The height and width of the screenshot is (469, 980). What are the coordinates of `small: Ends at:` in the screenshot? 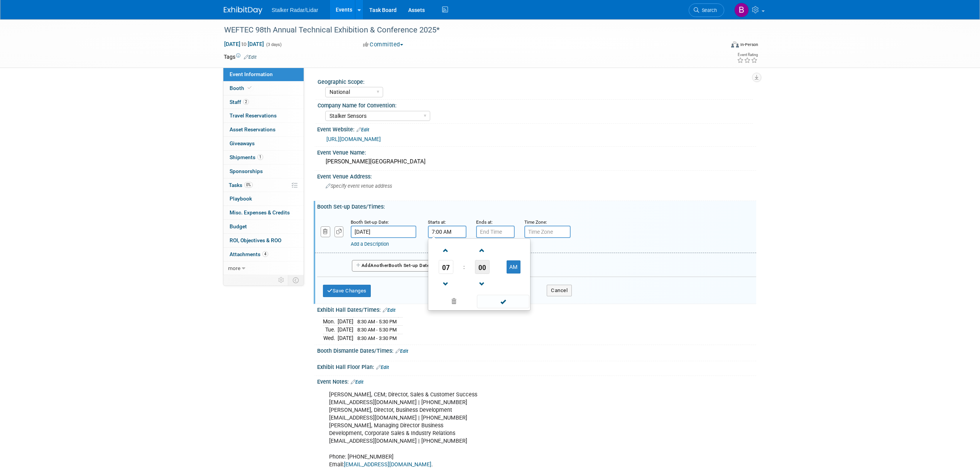 It's located at (484, 222).